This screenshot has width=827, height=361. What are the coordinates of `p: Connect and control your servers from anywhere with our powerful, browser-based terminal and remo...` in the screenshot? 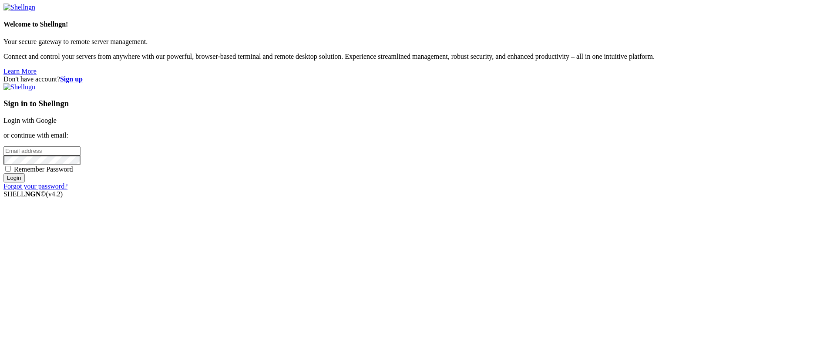 It's located at (414, 57).